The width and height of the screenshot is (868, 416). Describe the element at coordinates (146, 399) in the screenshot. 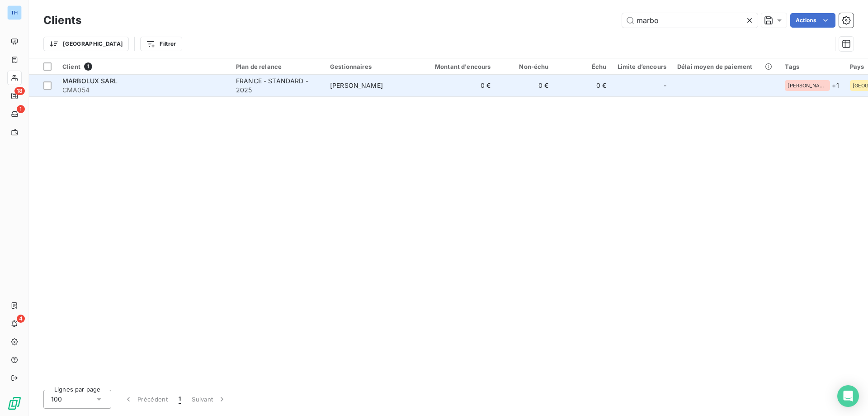

I see `button: Précédent` at that location.